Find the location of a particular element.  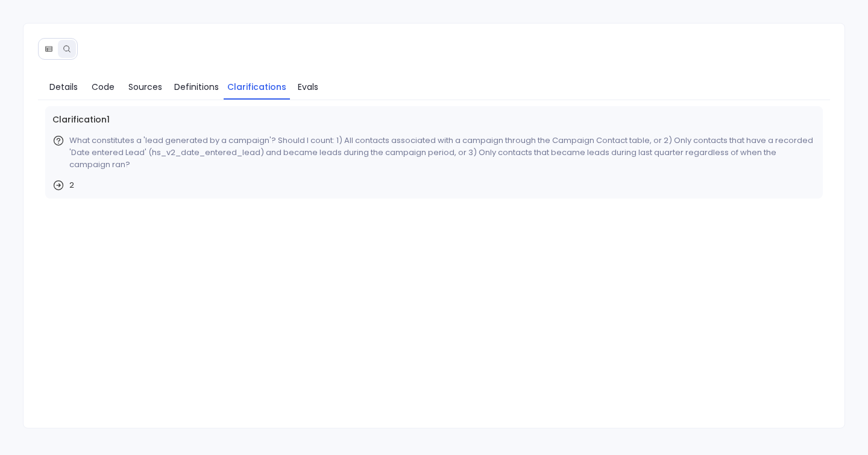

span: Clarification 1 is located at coordinates (434, 119).